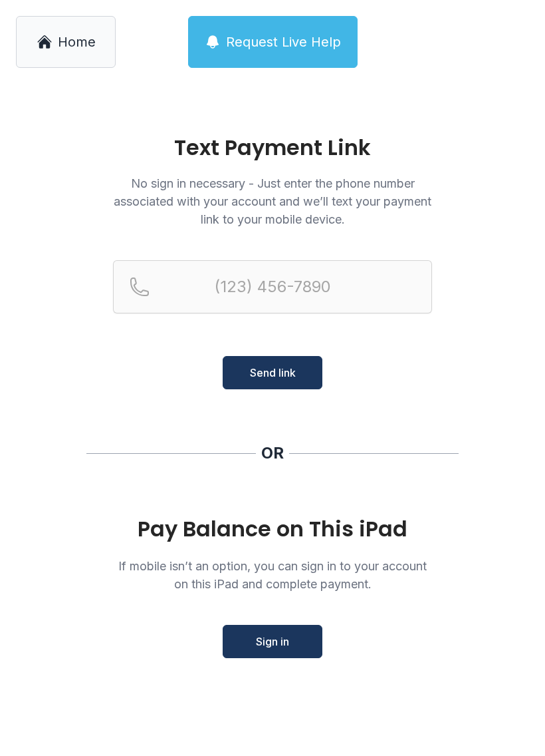  I want to click on p: No sign in necessary - Just enter the phone number associated with your account and we’ll text yo..., so click(273, 201).